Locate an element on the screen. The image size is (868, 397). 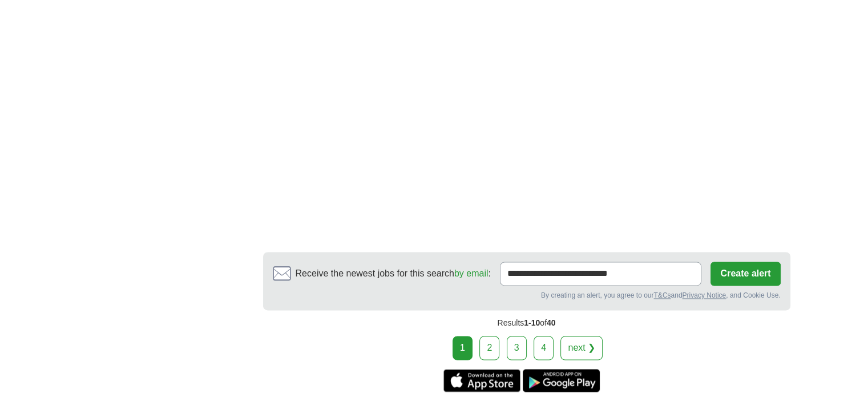
div: 1 is located at coordinates (463, 348).